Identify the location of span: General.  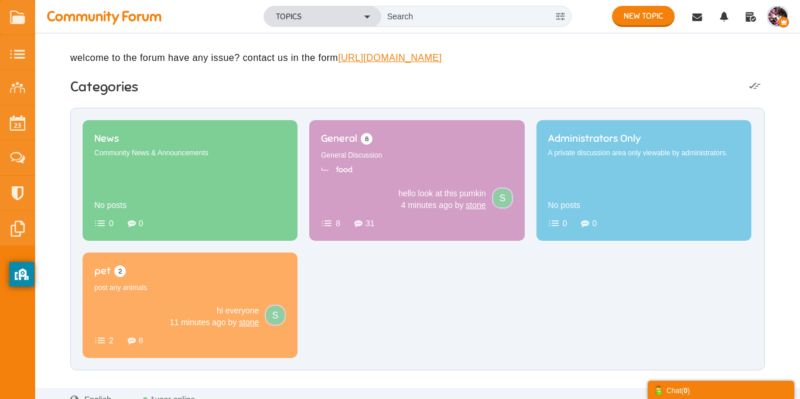
(339, 138).